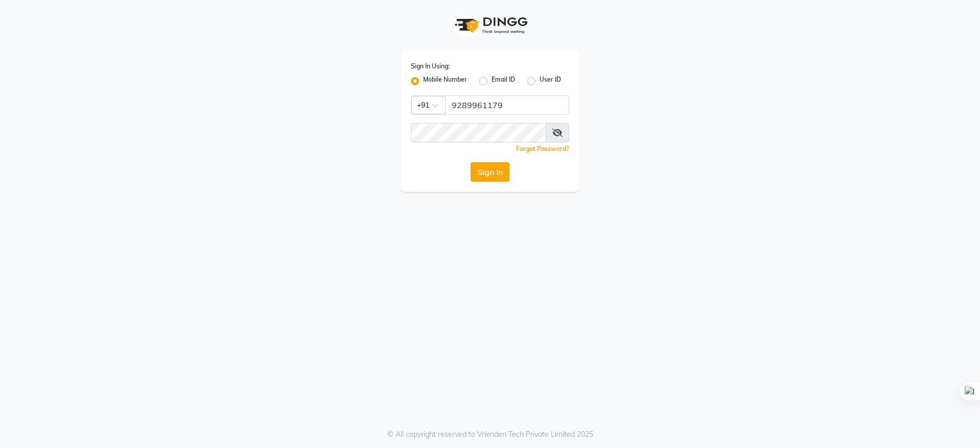  What do you see at coordinates (504, 81) in the screenshot?
I see `label: Email ID` at bounding box center [504, 81].